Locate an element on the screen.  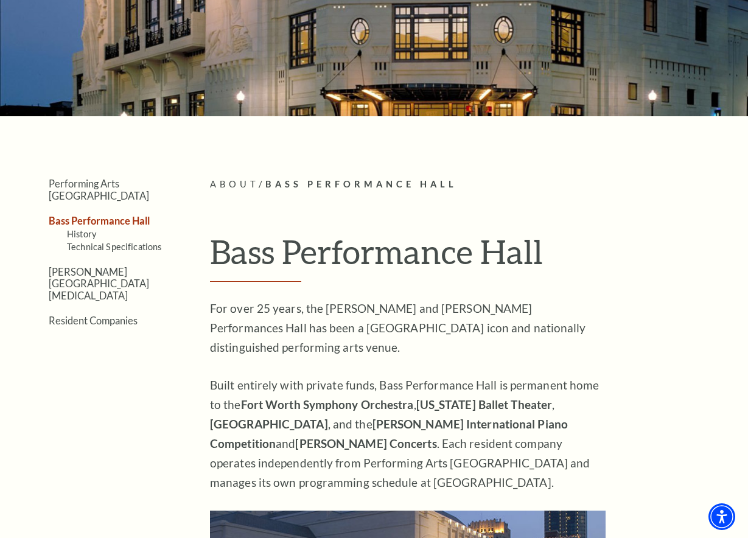
p: Built entirely with private funds, Bass Performance Hall is permanent home to the , , , and the a... is located at coordinates (408, 434).